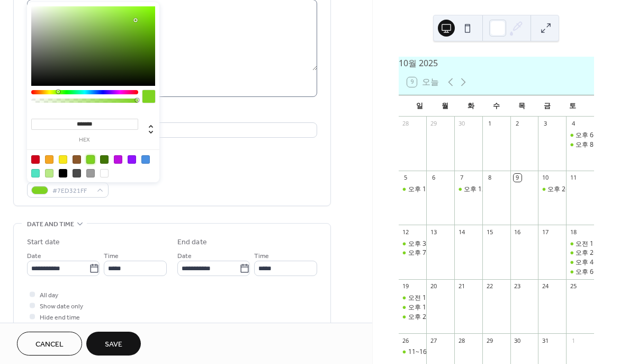 Image resolution: width=620 pixels, height=364 pixels. What do you see at coordinates (496, 106) in the screenshot?
I see `div: 수` at bounding box center [496, 106].